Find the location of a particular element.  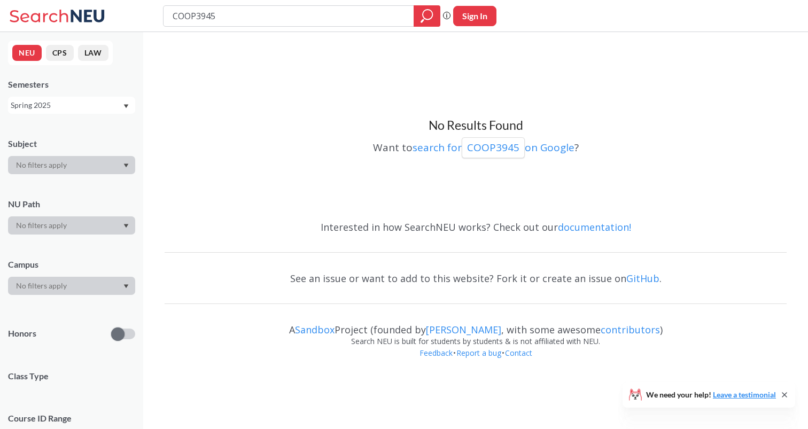

a: Contact is located at coordinates (519, 353).